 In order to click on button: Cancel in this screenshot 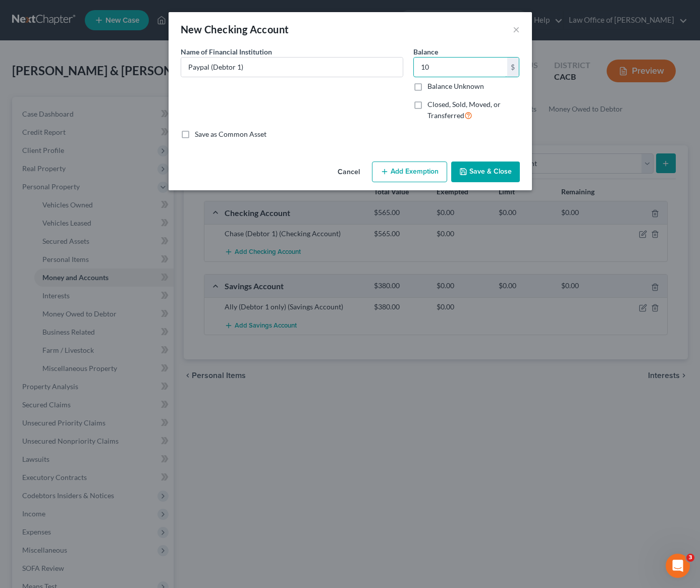, I will do `click(349, 172)`.